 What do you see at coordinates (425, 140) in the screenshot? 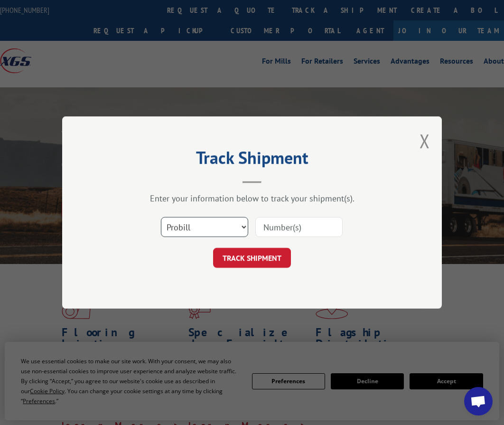
I see `button: Close modal` at bounding box center [425, 140].